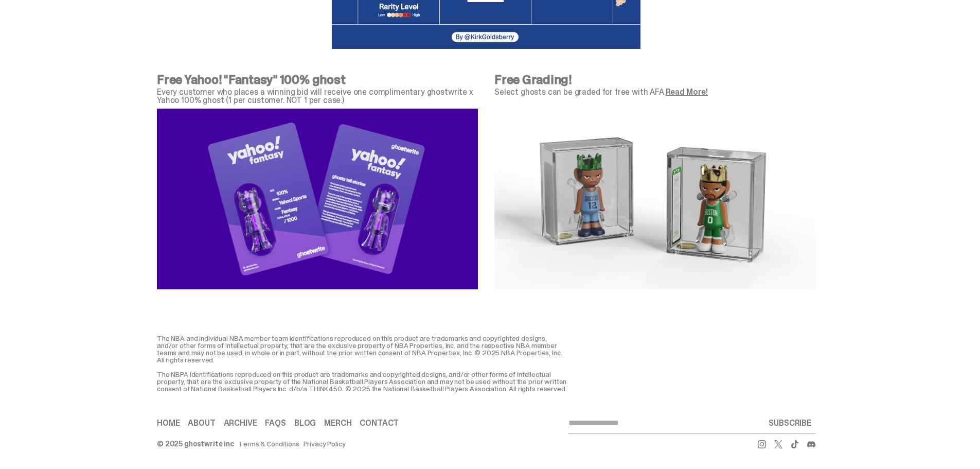 This screenshot has width=980, height=469. What do you see at coordinates (195, 444) in the screenshot?
I see `div: © 2025 ghostwrite inc` at bounding box center [195, 444].